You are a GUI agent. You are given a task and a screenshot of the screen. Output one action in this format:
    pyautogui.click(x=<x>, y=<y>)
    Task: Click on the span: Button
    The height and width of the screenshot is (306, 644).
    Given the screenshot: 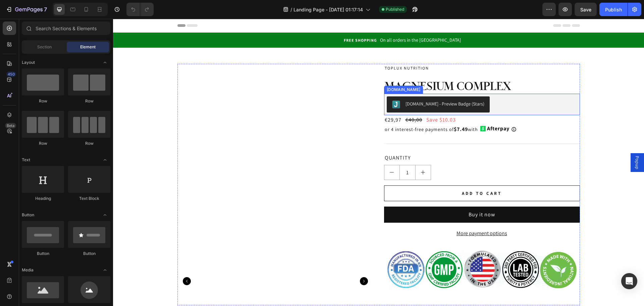 What is the action you would take?
    pyautogui.click(x=28, y=215)
    